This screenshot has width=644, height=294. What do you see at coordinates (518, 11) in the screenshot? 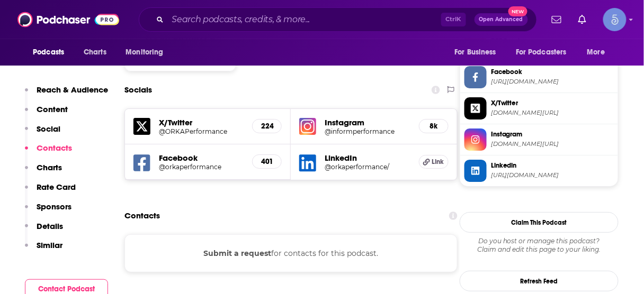
I see `span: New` at bounding box center [518, 11].